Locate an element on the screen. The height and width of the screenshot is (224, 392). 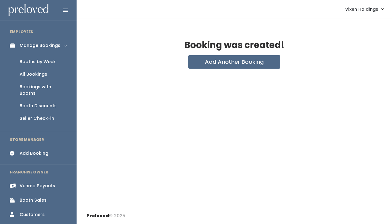
h2: Booking was created! is located at coordinates (234, 45).